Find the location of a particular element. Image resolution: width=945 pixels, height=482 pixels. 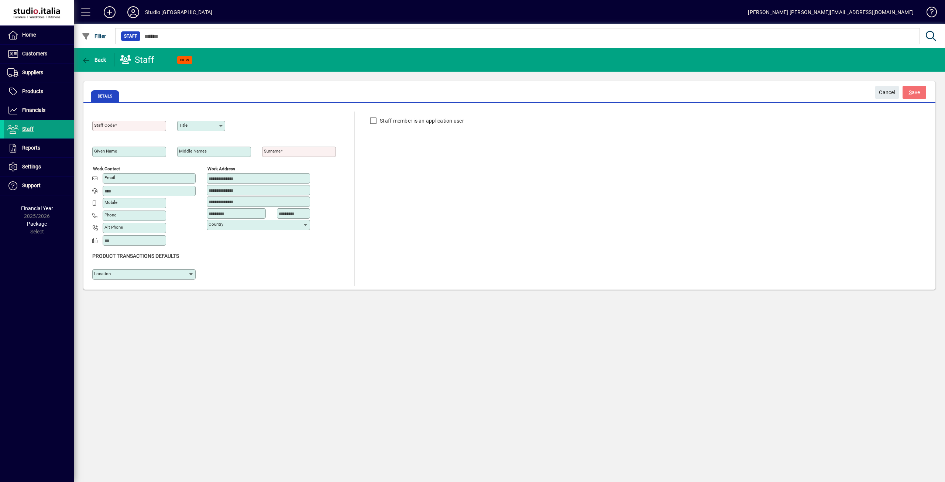

span: Filter is located at coordinates (94, 36).